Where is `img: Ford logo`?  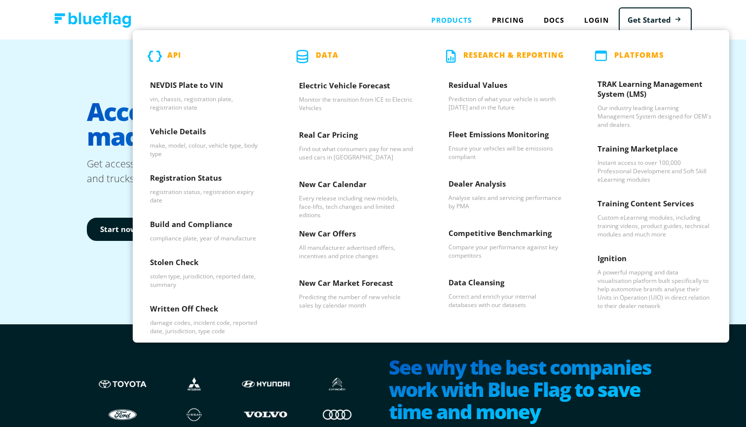
img: Ford logo is located at coordinates (122, 414).